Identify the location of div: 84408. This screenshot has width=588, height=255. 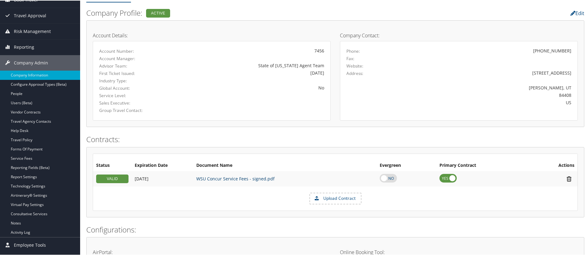
(488, 94).